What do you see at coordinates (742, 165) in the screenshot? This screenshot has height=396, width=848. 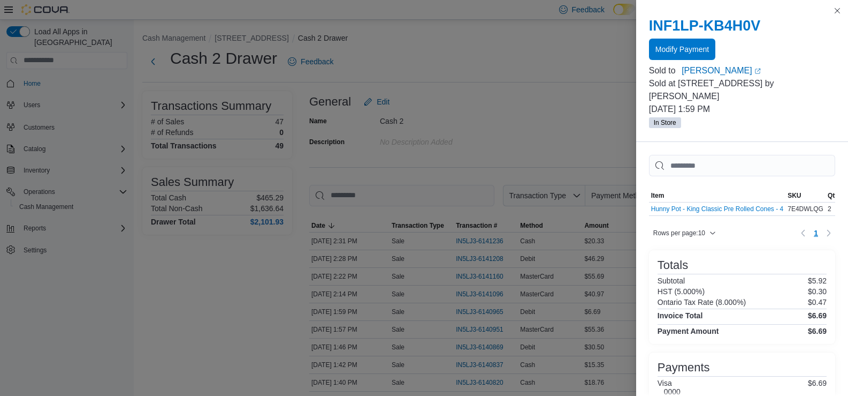 I see `input: This is a search bar. As you type, the results lower in the page will automatically filter.` at bounding box center [742, 165].